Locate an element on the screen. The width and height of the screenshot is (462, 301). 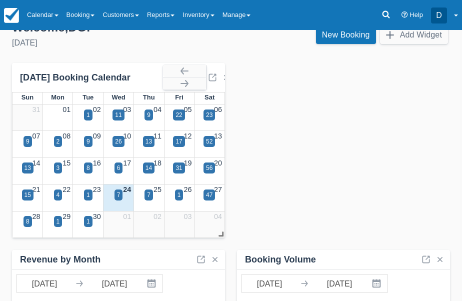
a: 21 is located at coordinates (37, 190).